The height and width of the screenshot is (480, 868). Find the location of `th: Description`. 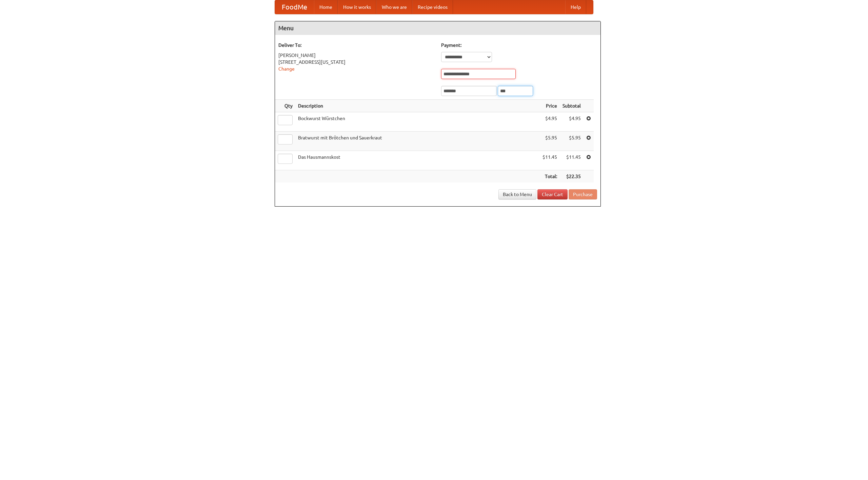

th: Description is located at coordinates (417, 106).